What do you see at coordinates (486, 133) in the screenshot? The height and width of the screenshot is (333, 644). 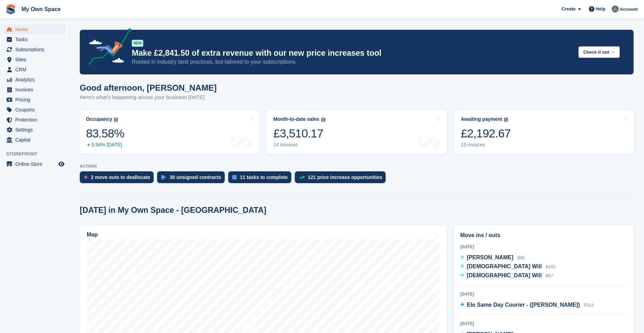 I see `div: £2,192.67` at bounding box center [486, 133].